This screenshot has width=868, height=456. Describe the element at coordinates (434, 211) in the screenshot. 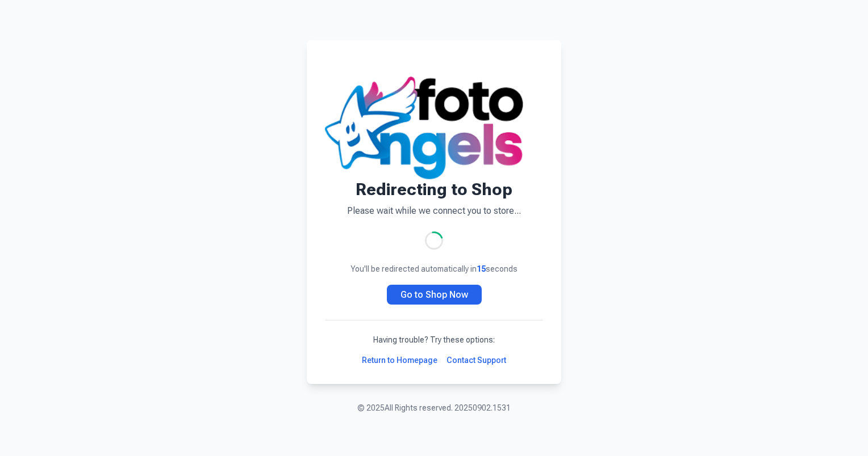

I see `p: Please wait while we connect you to store...` at that location.